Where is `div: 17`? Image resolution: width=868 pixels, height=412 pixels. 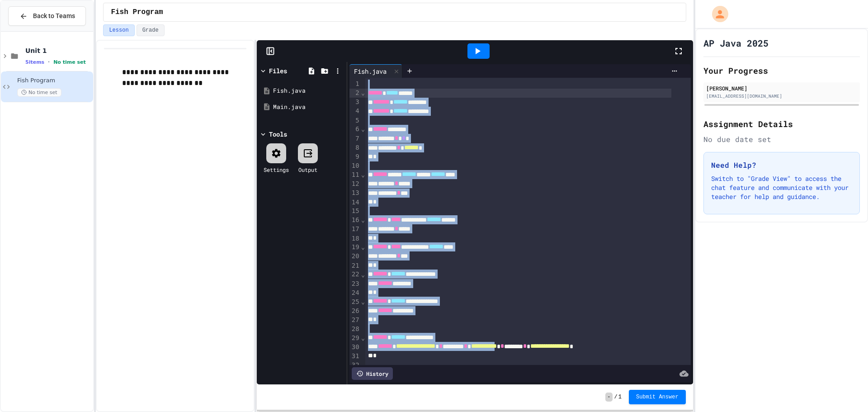 div: 17 is located at coordinates (354, 229).